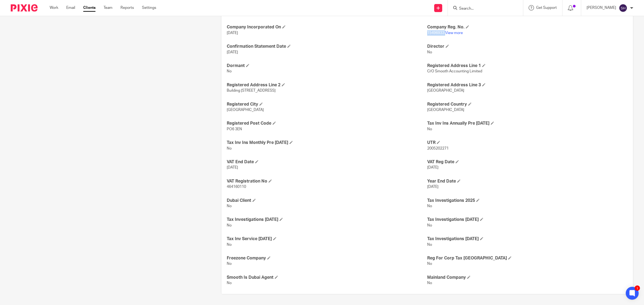 This screenshot has height=305, width=644. Describe the element at coordinates (527, 27) in the screenshot. I see `h4: Company Reg. No.` at that location.